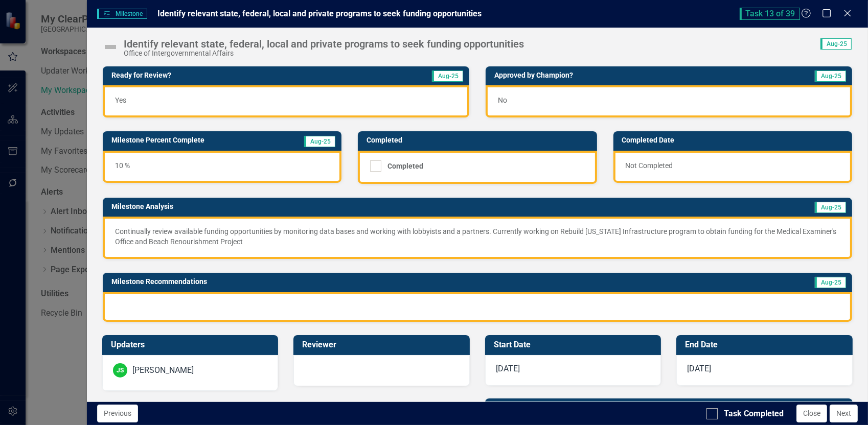  What do you see at coordinates (121, 370) in the screenshot?
I see `div: JS` at bounding box center [121, 370].